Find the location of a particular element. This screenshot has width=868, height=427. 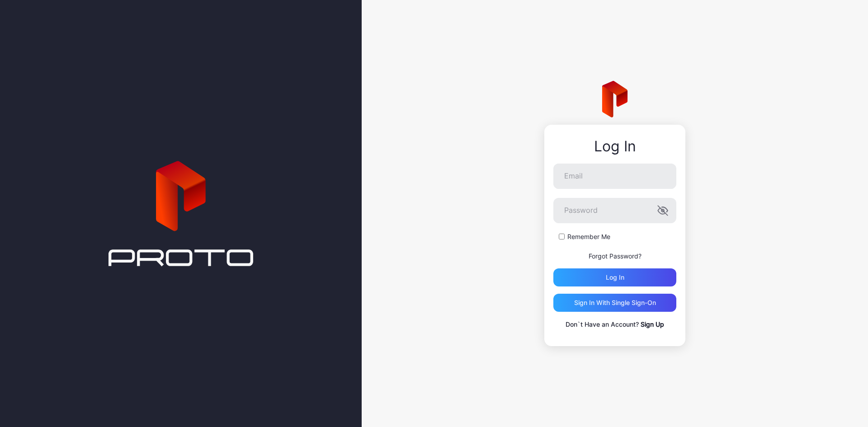

button: Sign in With Single Sign-On is located at coordinates (615, 303).